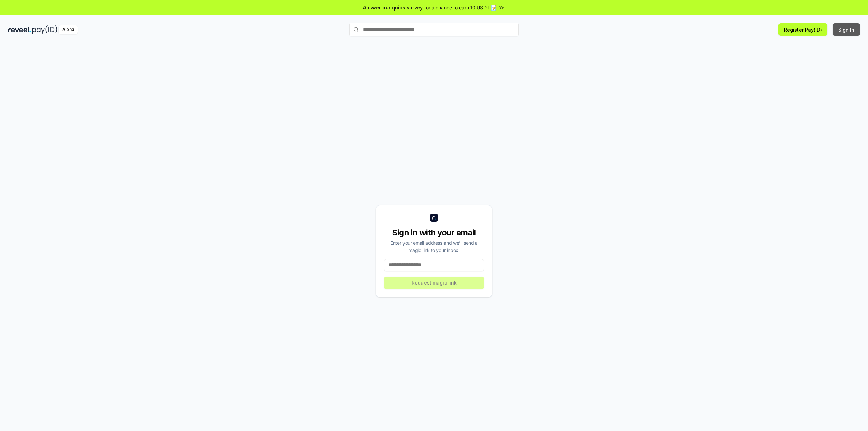 This screenshot has height=431, width=868. What do you see at coordinates (460, 7) in the screenshot?
I see `span: for a chance to earn 10 USDT 📝` at bounding box center [460, 7].